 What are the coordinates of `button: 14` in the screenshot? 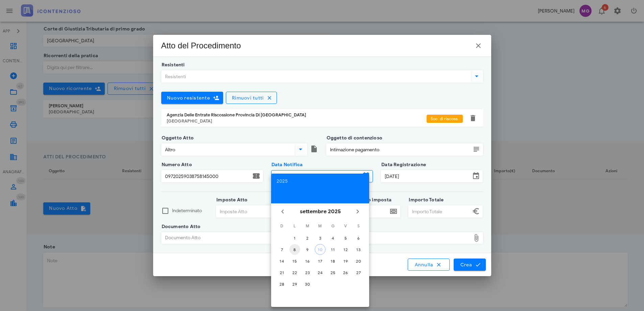 It's located at (282, 261).